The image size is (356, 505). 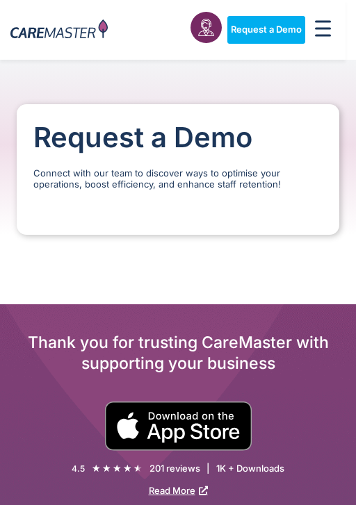 I want to click on h2: Thank you for trusting CareMaster with supporting your business, so click(x=178, y=353).